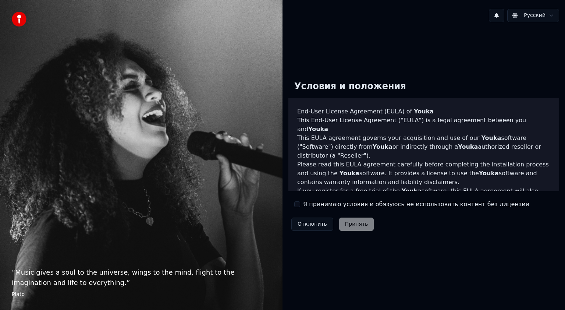 The width and height of the screenshot is (565, 310). I want to click on p: This End-User License Agreement ("EULA") is a legal agreement between you and, so click(424, 125).